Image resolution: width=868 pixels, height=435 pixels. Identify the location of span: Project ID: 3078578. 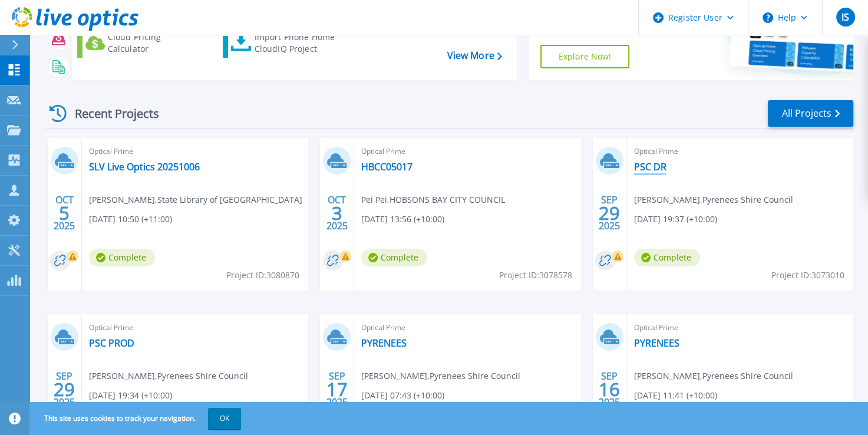
(536, 275).